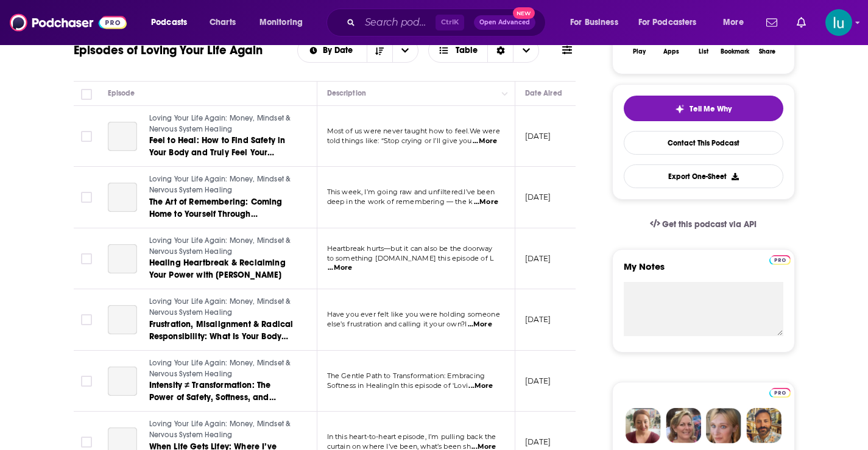 This screenshot has height=450, width=868. Describe the element at coordinates (121, 93) in the screenshot. I see `div: Episode` at that location.